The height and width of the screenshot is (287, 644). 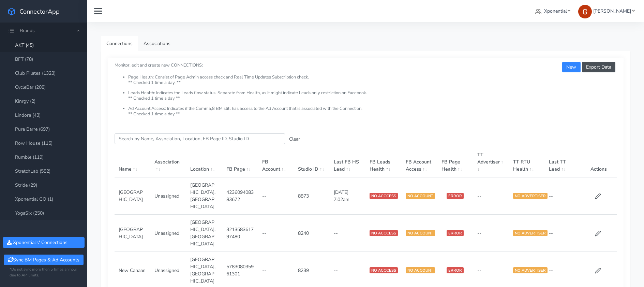 What do you see at coordinates (420, 162) in the screenshot?
I see `th: FB Account Access` at bounding box center [420, 162].